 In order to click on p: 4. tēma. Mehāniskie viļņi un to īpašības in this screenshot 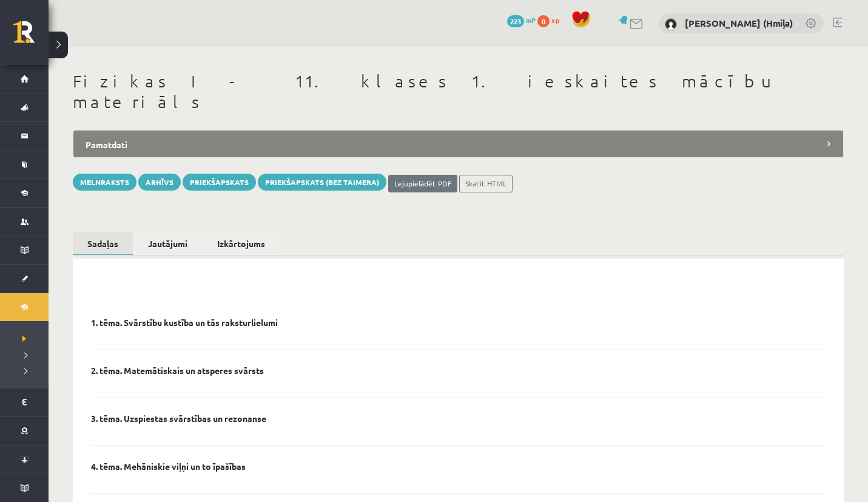, I will do `click(168, 466)`.